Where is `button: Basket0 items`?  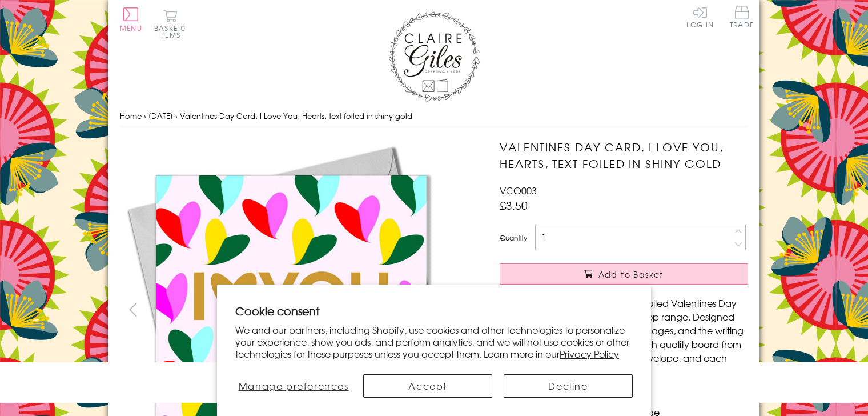 button: Basket0 items is located at coordinates (170, 23).